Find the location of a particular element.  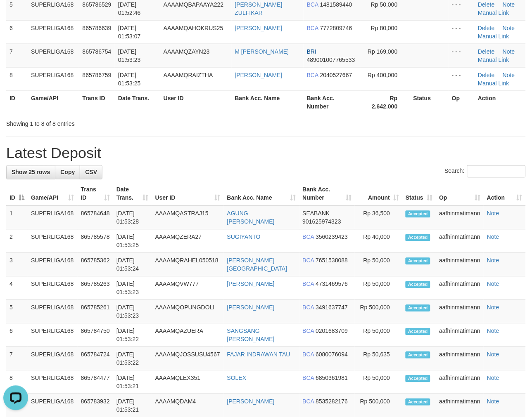

th: Op: activate to sort column ascending is located at coordinates (460, 194).